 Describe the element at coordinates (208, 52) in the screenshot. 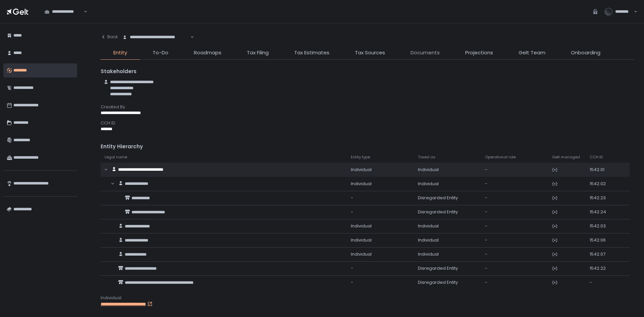

I see `span: Roadmaps` at that location.